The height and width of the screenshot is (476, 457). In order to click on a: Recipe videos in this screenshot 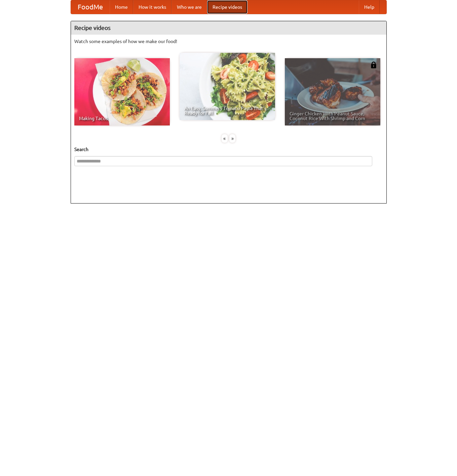, I will do `click(227, 7)`.